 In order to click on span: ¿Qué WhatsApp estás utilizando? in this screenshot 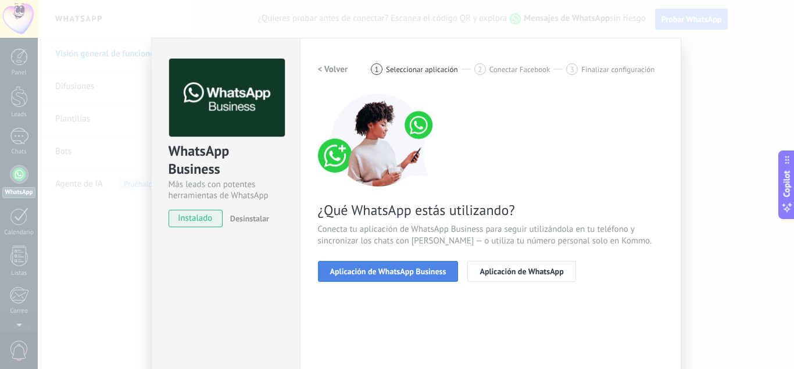, I will do `click(490, 210)`.